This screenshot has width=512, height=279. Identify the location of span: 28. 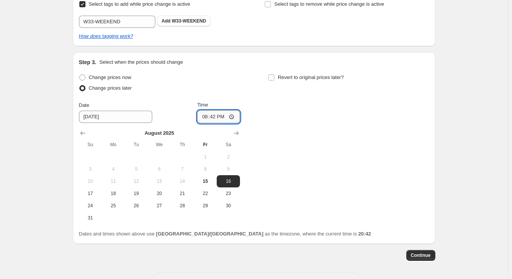
(182, 205).